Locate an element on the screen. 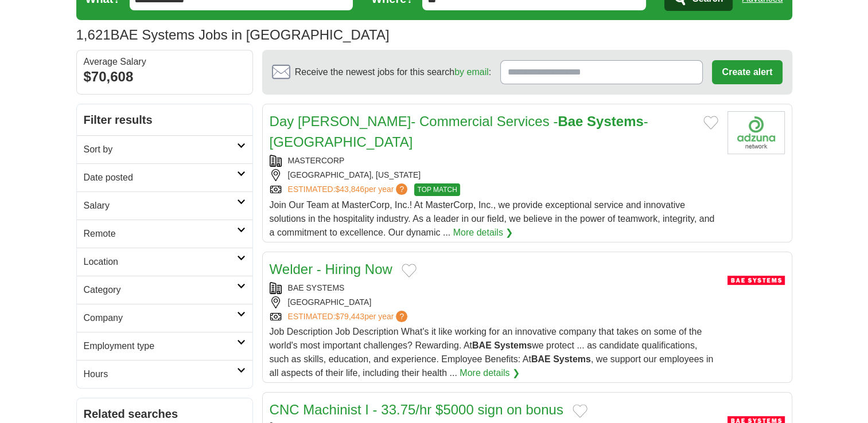 The image size is (868, 423). a: Sort by is located at coordinates (164, 149).